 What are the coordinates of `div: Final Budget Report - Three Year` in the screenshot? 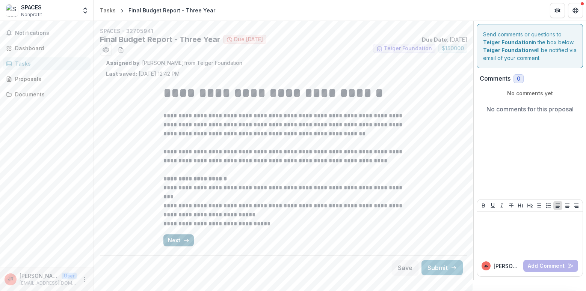 It's located at (172, 10).